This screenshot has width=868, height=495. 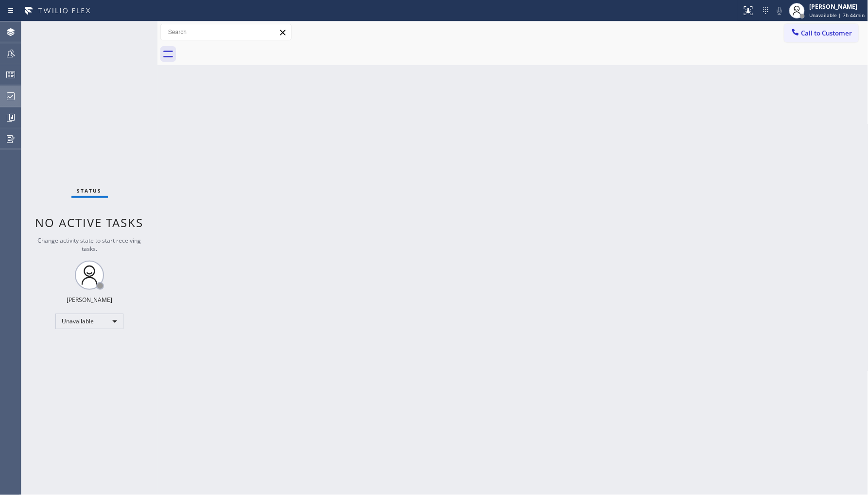 What do you see at coordinates (827, 33) in the screenshot?
I see `span: Call to Customer` at bounding box center [827, 33].